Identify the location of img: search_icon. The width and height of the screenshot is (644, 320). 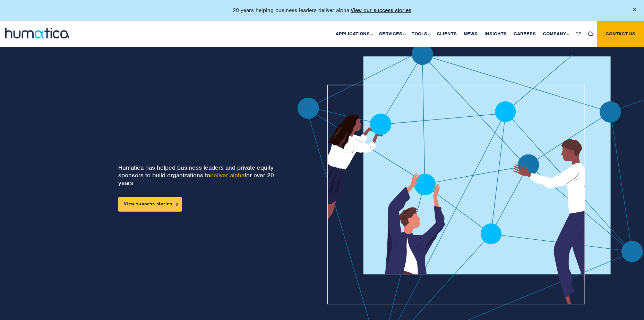
(591, 34).